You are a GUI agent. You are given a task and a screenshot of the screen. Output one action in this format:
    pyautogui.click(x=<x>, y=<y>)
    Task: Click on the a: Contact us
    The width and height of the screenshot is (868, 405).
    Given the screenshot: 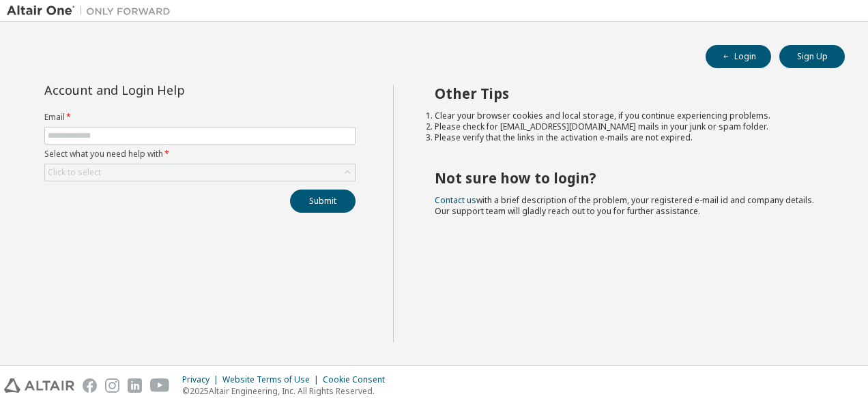 What is the action you would take?
    pyautogui.click(x=455, y=200)
    